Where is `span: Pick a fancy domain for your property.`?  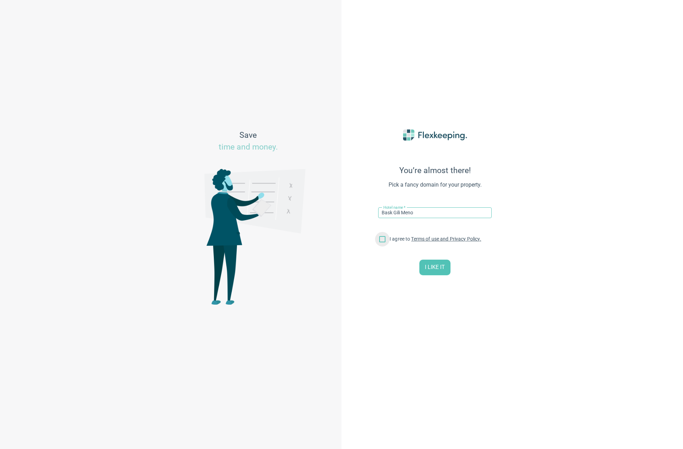
span: Pick a fancy domain for your property. is located at coordinates (435, 185).